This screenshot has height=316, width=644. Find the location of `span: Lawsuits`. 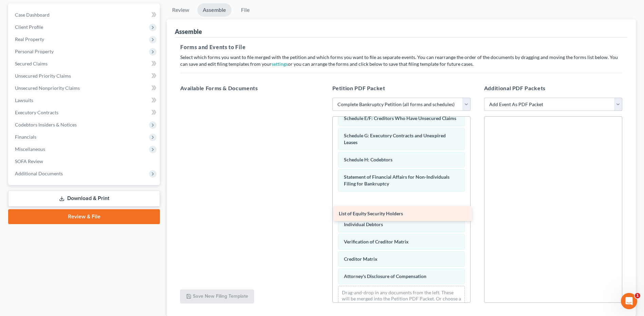

span: Lawsuits is located at coordinates (24, 100).